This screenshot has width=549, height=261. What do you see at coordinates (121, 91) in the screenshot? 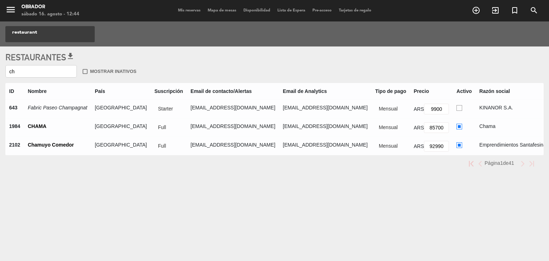
I see `th: País` at bounding box center [121, 91].